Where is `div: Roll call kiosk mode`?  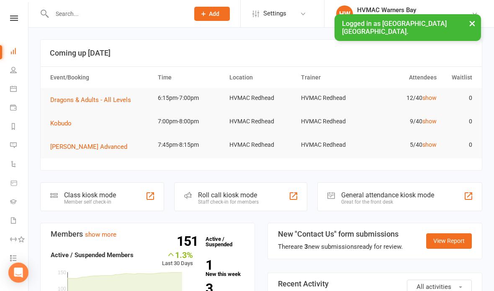
div: Roll call kiosk mode is located at coordinates (228, 195).